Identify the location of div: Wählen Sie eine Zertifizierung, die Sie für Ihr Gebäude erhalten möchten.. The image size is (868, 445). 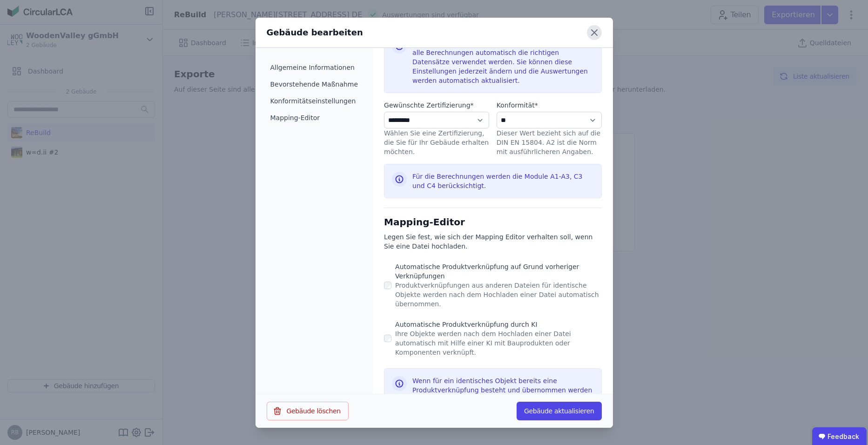
(436, 142).